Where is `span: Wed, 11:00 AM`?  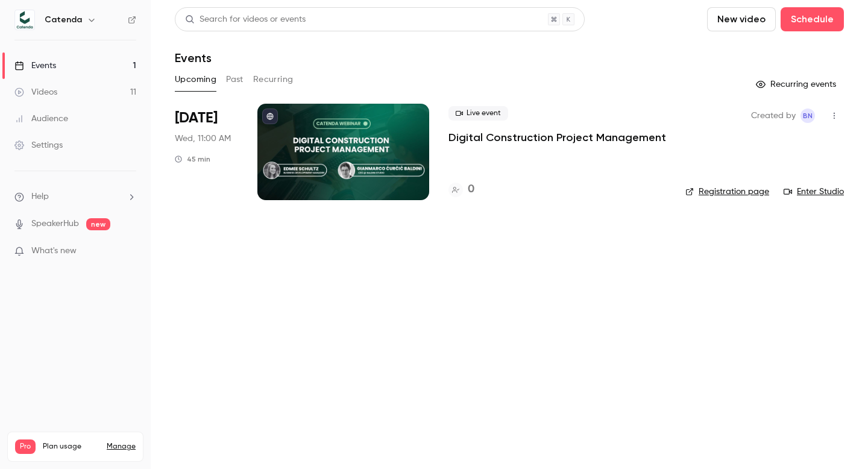 span: Wed, 11:00 AM is located at coordinates (203, 138).